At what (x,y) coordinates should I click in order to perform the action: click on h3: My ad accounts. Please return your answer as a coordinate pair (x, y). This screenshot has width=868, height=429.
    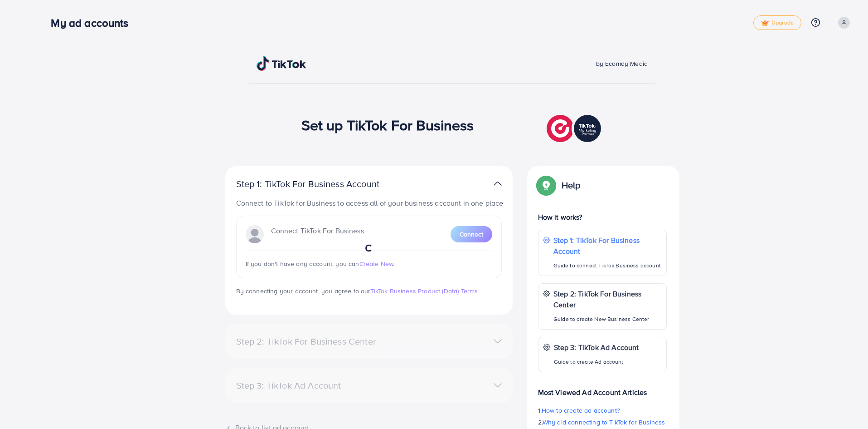
    Looking at the image, I should click on (93, 22).